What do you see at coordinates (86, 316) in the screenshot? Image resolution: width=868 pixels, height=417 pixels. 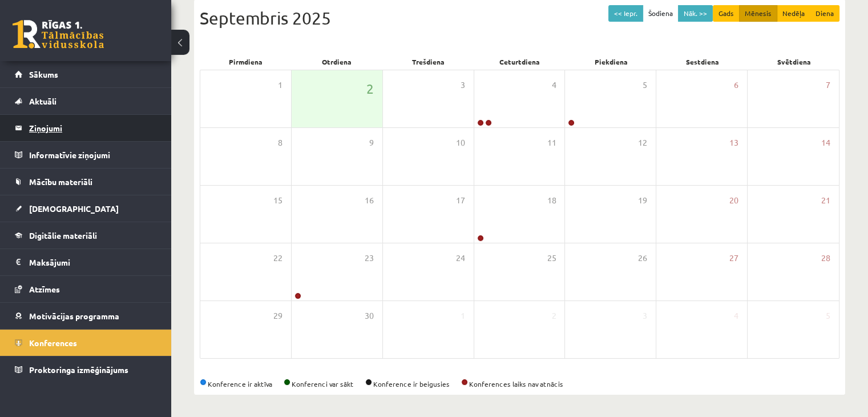 I see `a: Motivācijas programma` at bounding box center [86, 316].